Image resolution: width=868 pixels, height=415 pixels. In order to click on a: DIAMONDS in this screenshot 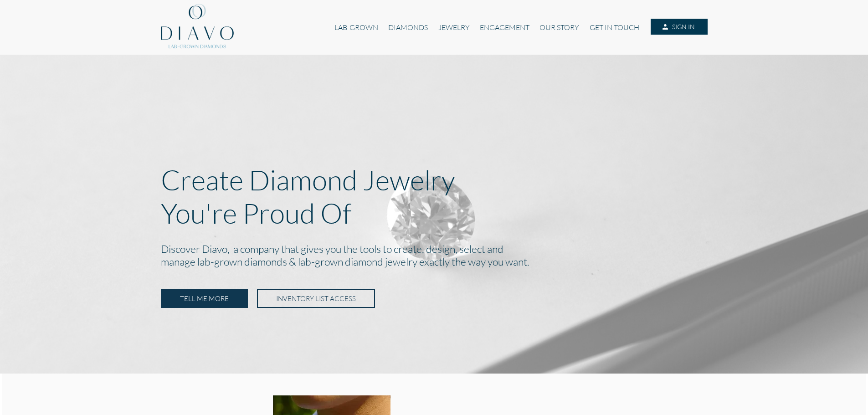, I will do `click(408, 27)`.